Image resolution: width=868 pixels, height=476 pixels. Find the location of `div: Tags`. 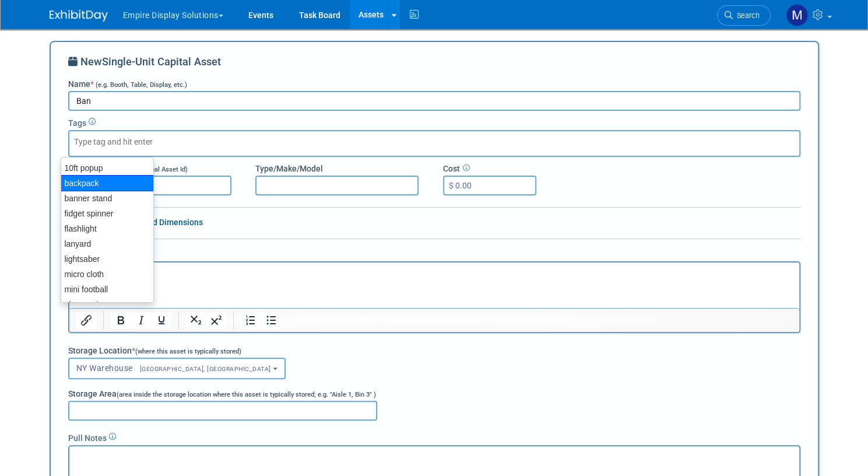

div: Tags is located at coordinates (434, 121).